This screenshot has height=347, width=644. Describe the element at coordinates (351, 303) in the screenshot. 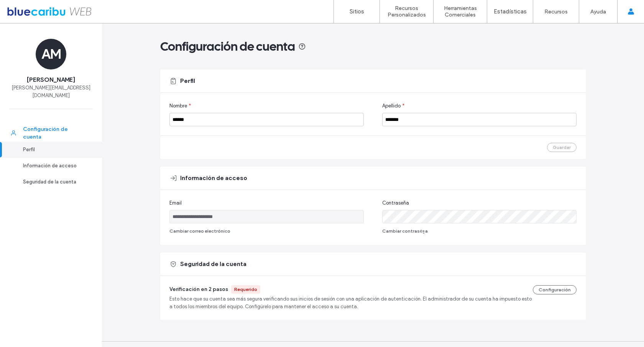

I see `span: Esto hace que su cuenta sea más segura verificando sus inicios de sesión con una aplicación de au...` at that location.